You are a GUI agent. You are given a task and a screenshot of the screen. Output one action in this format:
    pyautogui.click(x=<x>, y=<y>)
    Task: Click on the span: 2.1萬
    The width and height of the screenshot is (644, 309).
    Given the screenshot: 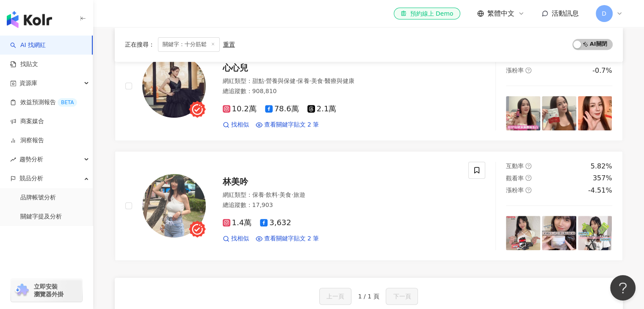 What is the action you would take?
    pyautogui.click(x=322, y=109)
    